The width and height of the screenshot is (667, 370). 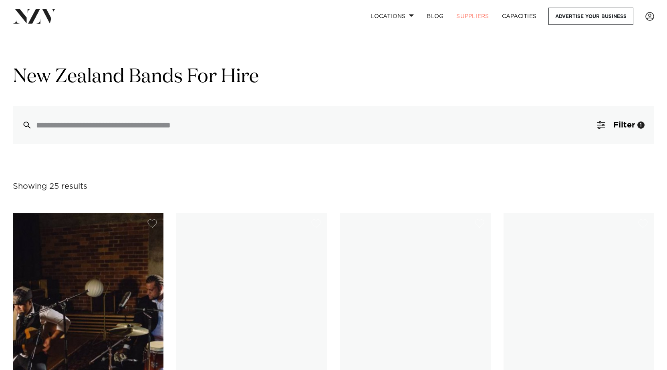 I want to click on a: BLOG, so click(x=435, y=16).